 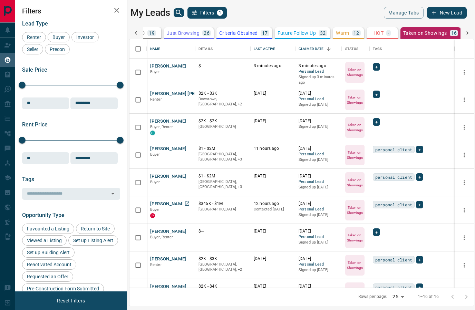 What do you see at coordinates (264, 49) in the screenshot?
I see `div: Last Active` at bounding box center [264, 49].